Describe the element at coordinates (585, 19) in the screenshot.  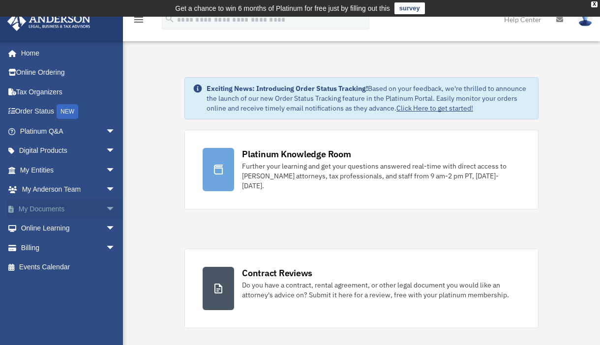
I see `img: User Pic` at that location.